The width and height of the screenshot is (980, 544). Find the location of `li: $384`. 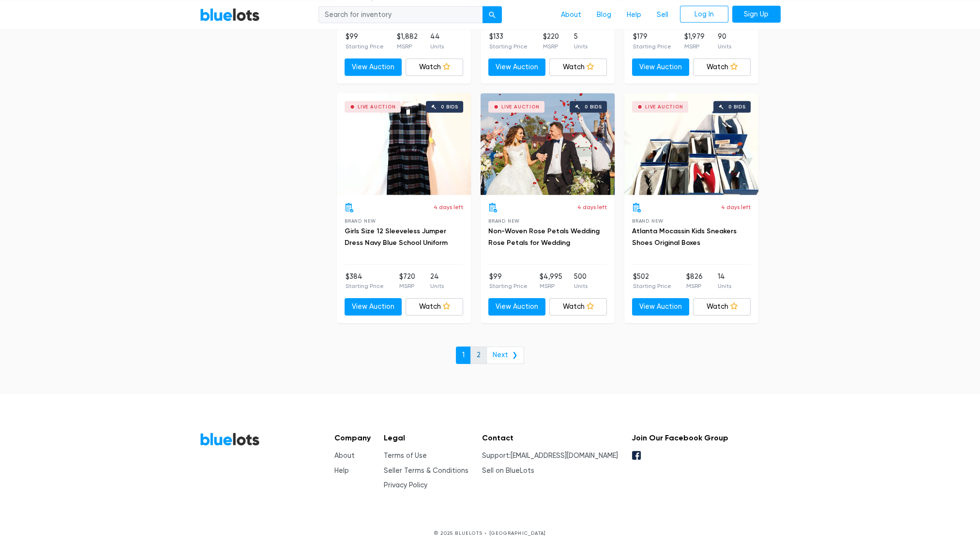

li: $384 is located at coordinates (365, 281).